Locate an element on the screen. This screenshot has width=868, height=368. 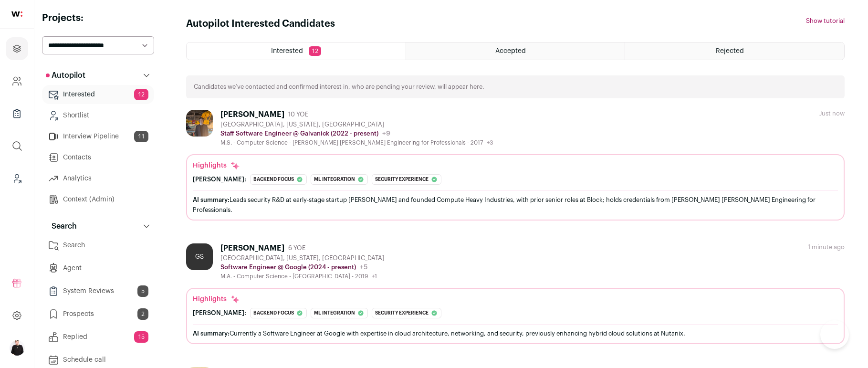
span: +9 is located at coordinates (386, 134).